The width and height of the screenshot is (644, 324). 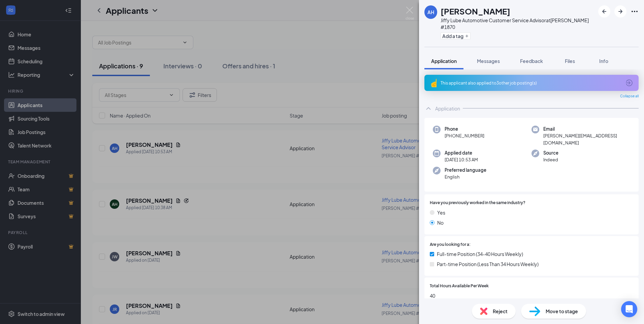 What do you see at coordinates (604, 11) in the screenshot?
I see `svg: ArrowLeftNew` at bounding box center [604, 11].